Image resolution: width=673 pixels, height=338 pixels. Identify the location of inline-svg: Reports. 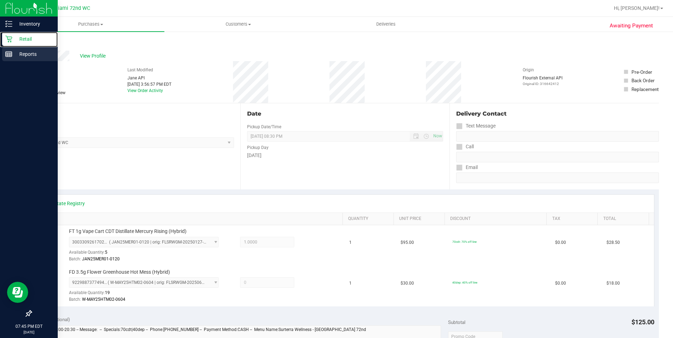
(9, 54).